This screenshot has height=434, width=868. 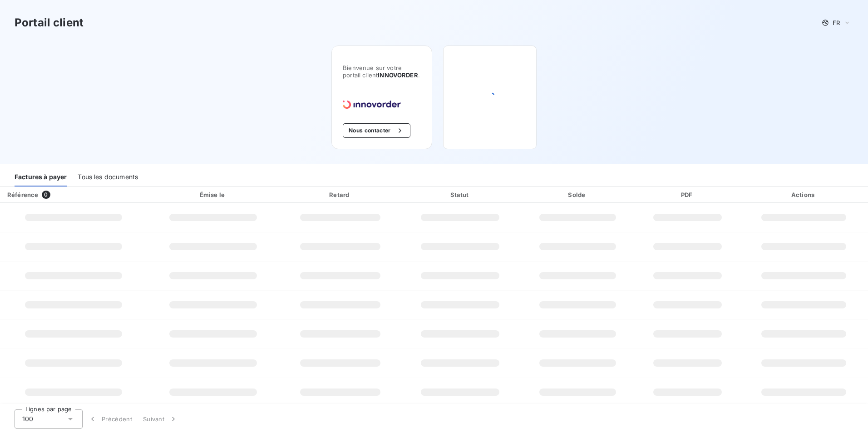 I want to click on div: Retard, so click(x=340, y=195).